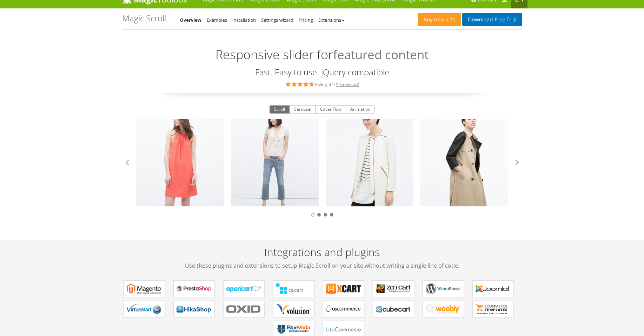 This screenshot has height=336, width=644. What do you see at coordinates (244, 20) in the screenshot?
I see `a: Installation` at bounding box center [244, 20].